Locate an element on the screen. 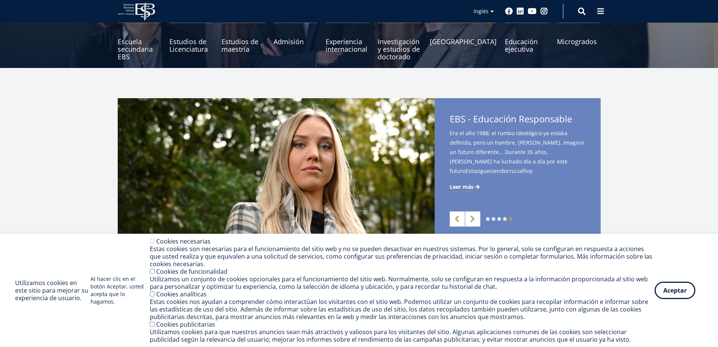 The image size is (718, 347). font: Al hacer clic en el botón Aceptar, usted acepta que lo hagamos. is located at coordinates (117, 290).